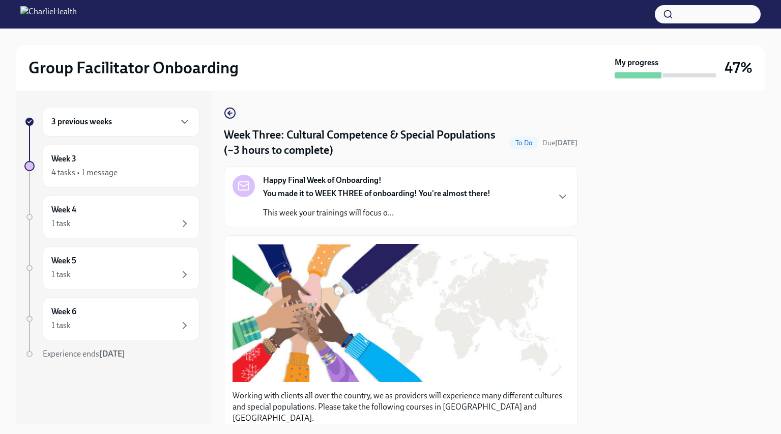  I want to click on button: Zoom image, so click(400, 312).